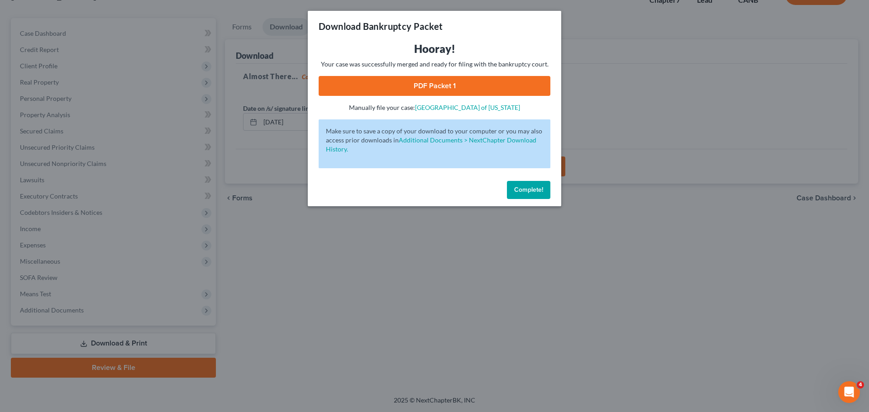 Image resolution: width=869 pixels, height=412 pixels. I want to click on span: Complete!, so click(529, 190).